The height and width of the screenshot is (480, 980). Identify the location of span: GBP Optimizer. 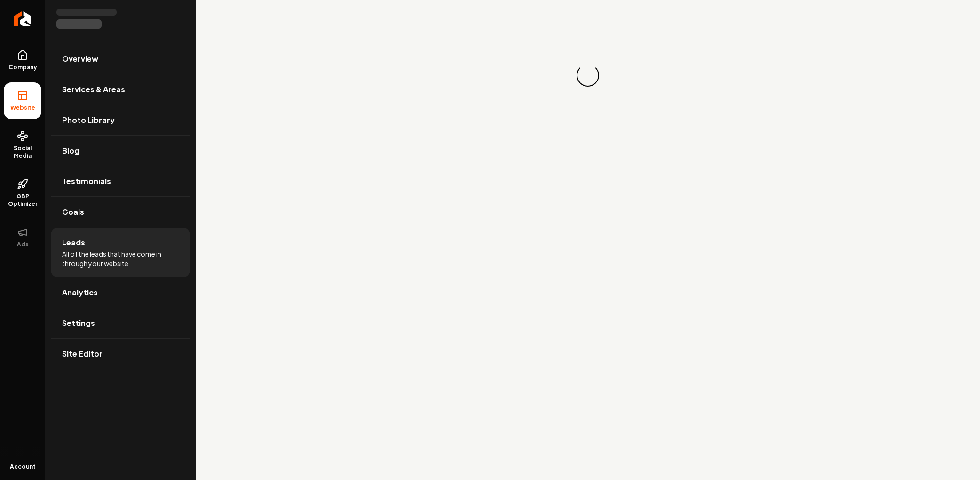
(22, 200).